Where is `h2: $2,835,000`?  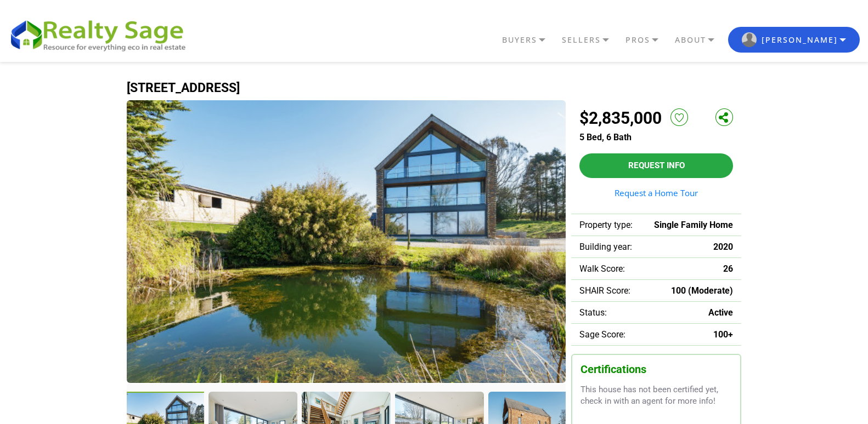 h2: $2,835,000 is located at coordinates (621, 118).